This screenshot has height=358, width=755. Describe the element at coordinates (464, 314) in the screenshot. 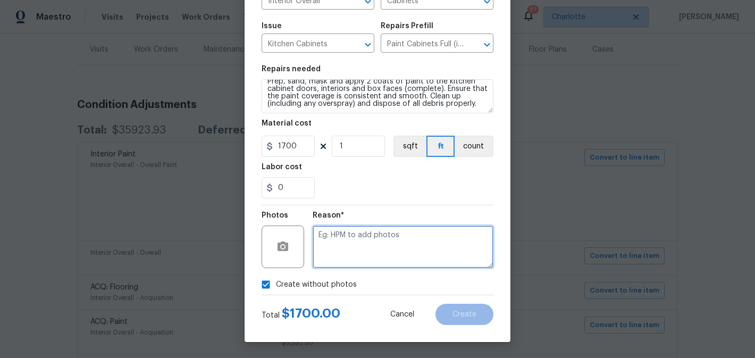

I see `button: Create` at that location.